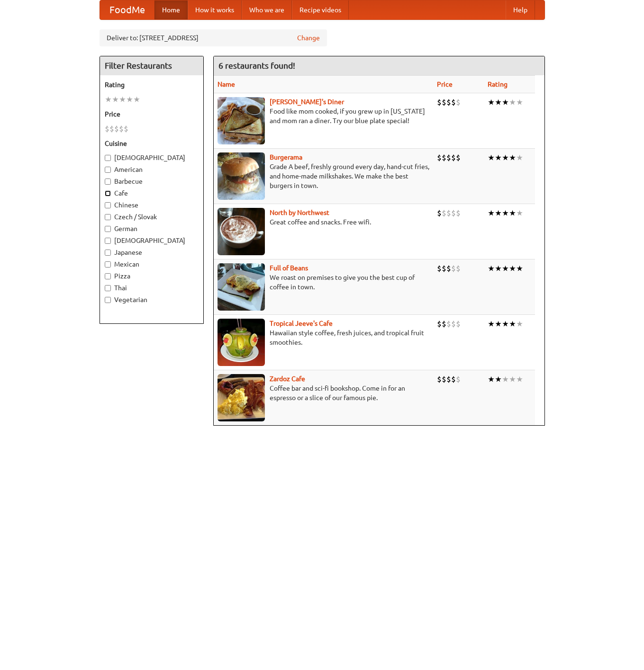 The width and height of the screenshot is (644, 670). I want to click on label: Pizza, so click(151, 276).